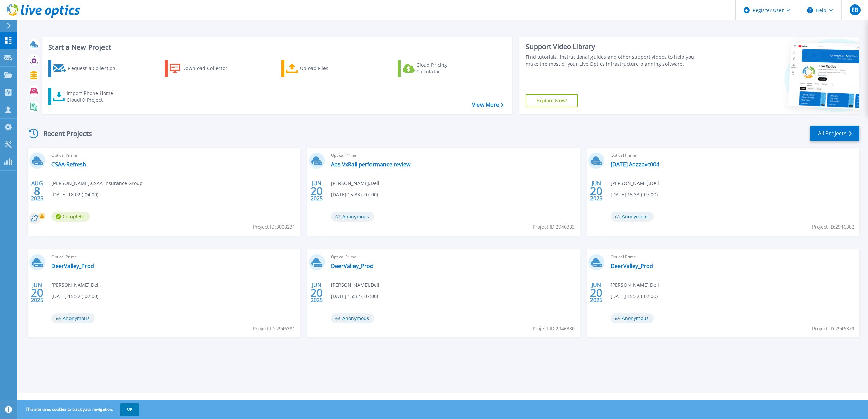  Describe the element at coordinates (833, 227) in the screenshot. I see `span: Project ID: 2946382` at that location.